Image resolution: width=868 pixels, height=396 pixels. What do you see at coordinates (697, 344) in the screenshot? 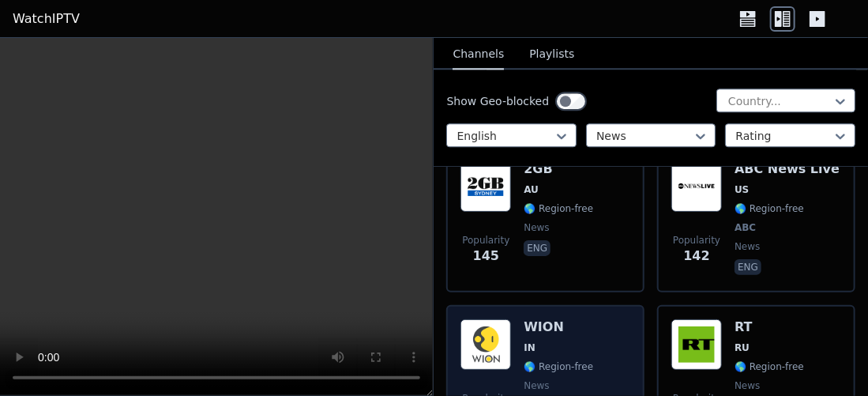
I see `img: RT` at bounding box center [697, 344].